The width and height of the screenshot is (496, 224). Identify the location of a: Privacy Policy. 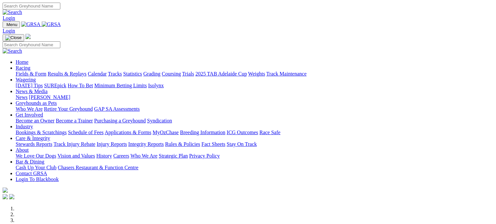
(204, 156).